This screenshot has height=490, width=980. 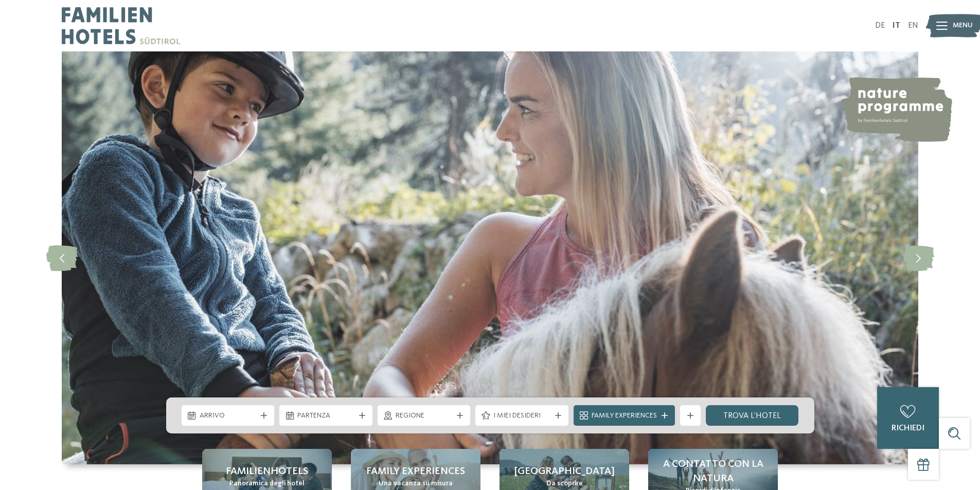 I want to click on span: Menu, so click(x=962, y=26).